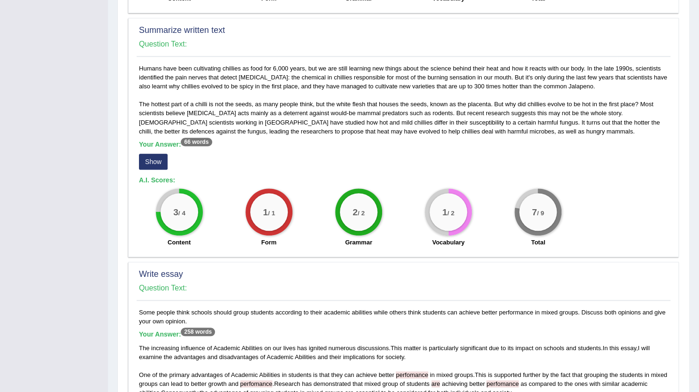 This screenshot has width=699, height=392. I want to click on span: they, so click(337, 374).